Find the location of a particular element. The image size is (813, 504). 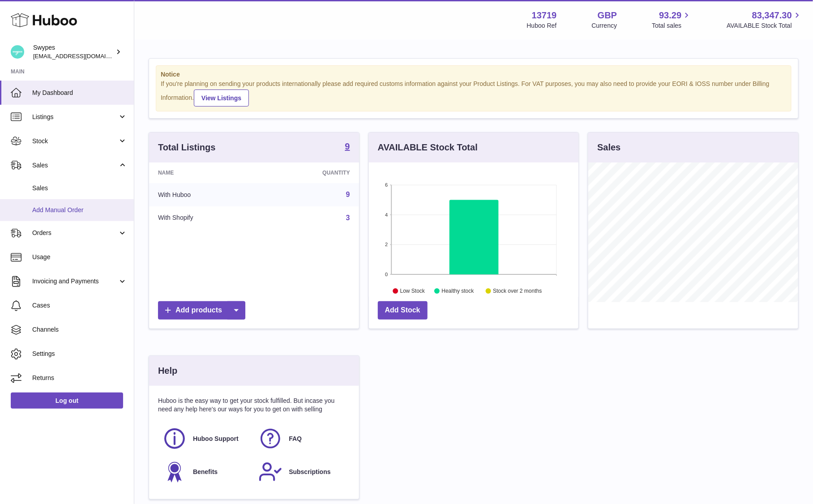

a: FAQ is located at coordinates (301, 438).